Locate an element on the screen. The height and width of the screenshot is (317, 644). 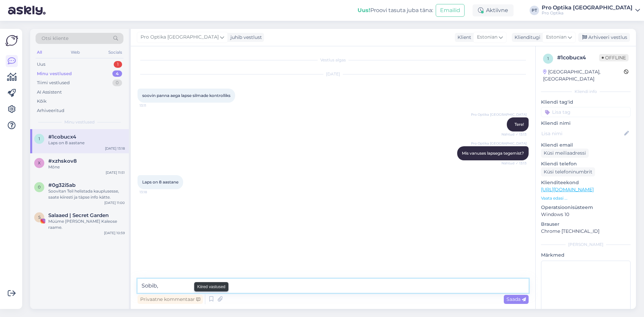
span: x is located at coordinates (39, 163).